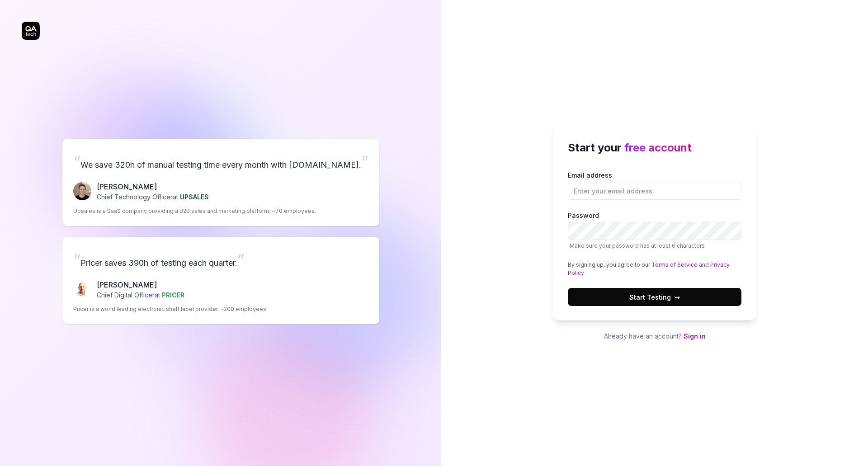 This screenshot has width=868, height=466. What do you see at coordinates (654, 296) in the screenshot?
I see `button: Start Testing→` at bounding box center [654, 296].